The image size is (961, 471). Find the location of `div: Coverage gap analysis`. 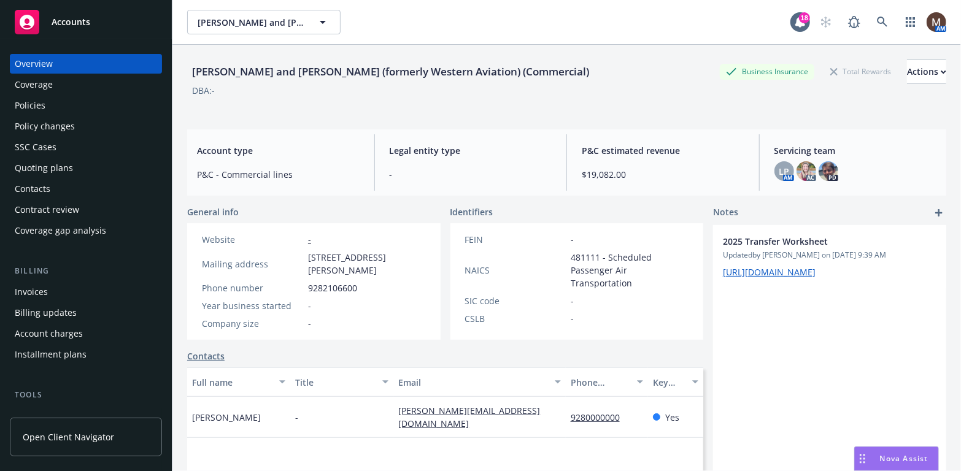

div: Coverage gap analysis is located at coordinates (60, 231).